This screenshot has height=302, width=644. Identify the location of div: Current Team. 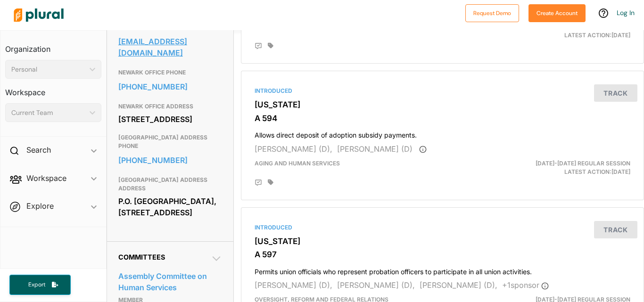
(49, 112).